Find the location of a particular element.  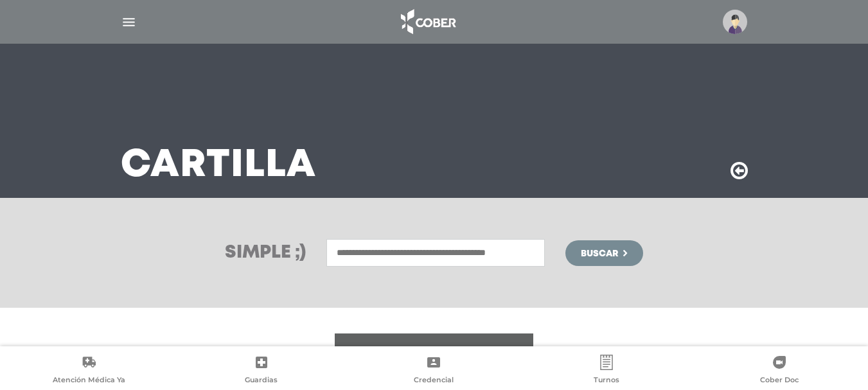

h3: Simple ;) is located at coordinates (265, 254).